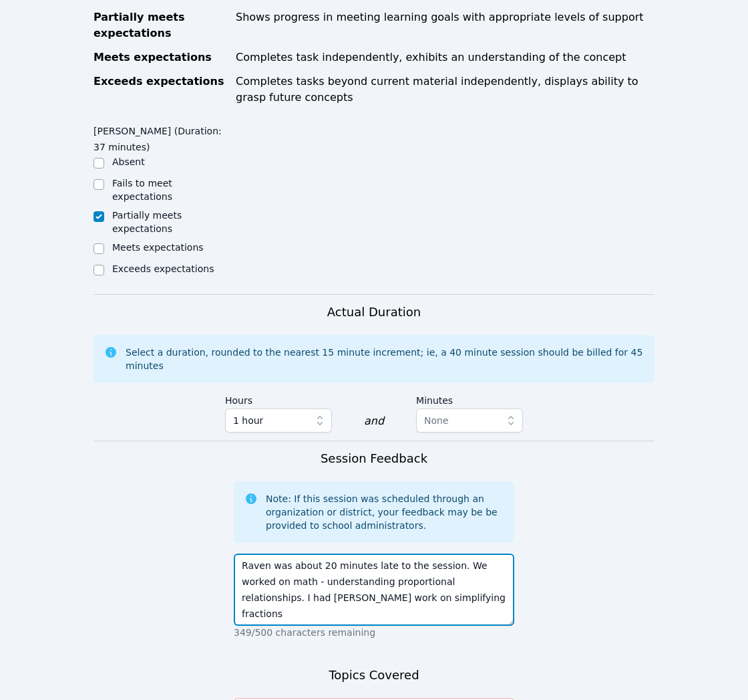  What do you see at coordinates (374, 458) in the screenshot?
I see `h3: Session Feedback` at bounding box center [374, 458].